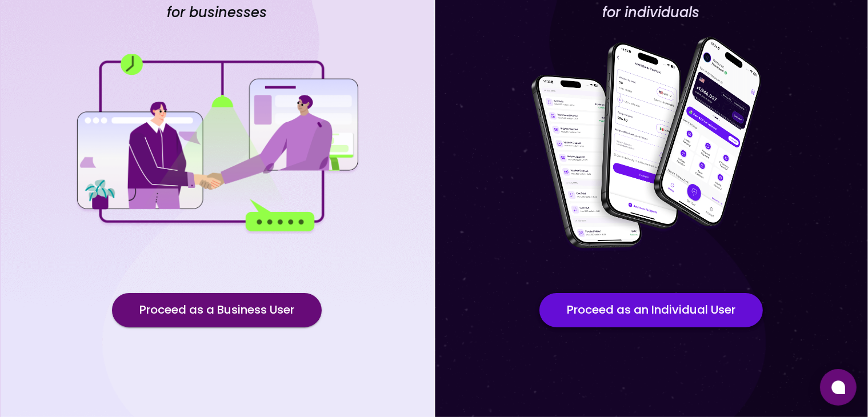 The width and height of the screenshot is (868, 417). I want to click on img: for businesses, so click(217, 144).